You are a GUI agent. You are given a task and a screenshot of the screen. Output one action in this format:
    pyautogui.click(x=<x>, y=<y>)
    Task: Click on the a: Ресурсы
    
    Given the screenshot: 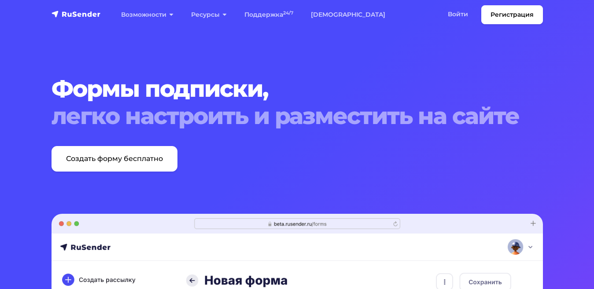 What is the action you would take?
    pyautogui.click(x=209, y=15)
    